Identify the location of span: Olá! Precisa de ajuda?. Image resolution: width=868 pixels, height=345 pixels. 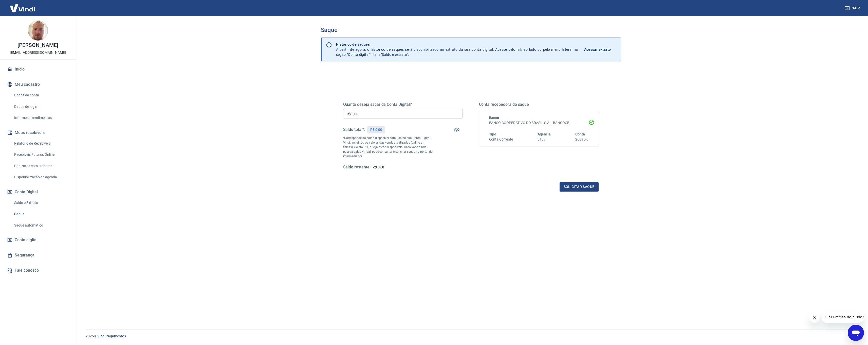
(23, 6).